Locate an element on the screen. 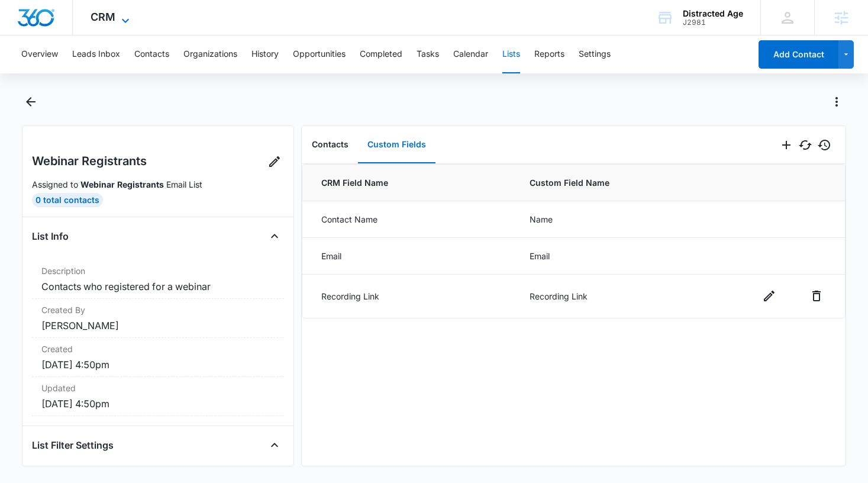 This screenshot has width=868, height=483. h2: Webinar Registrants is located at coordinates (90, 161).